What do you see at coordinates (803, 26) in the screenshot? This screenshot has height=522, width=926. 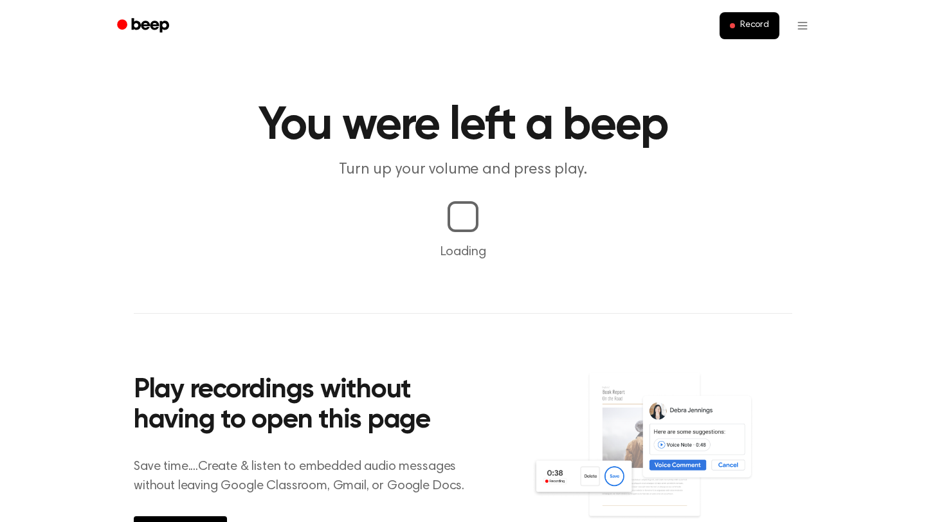 I see `button: Open menu` at bounding box center [803, 26].